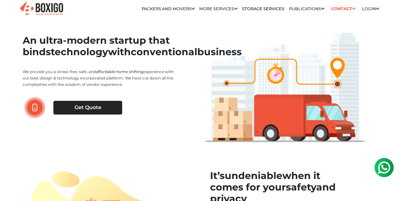 This screenshot has width=400, height=201. I want to click on span: undeniable, so click(254, 176).